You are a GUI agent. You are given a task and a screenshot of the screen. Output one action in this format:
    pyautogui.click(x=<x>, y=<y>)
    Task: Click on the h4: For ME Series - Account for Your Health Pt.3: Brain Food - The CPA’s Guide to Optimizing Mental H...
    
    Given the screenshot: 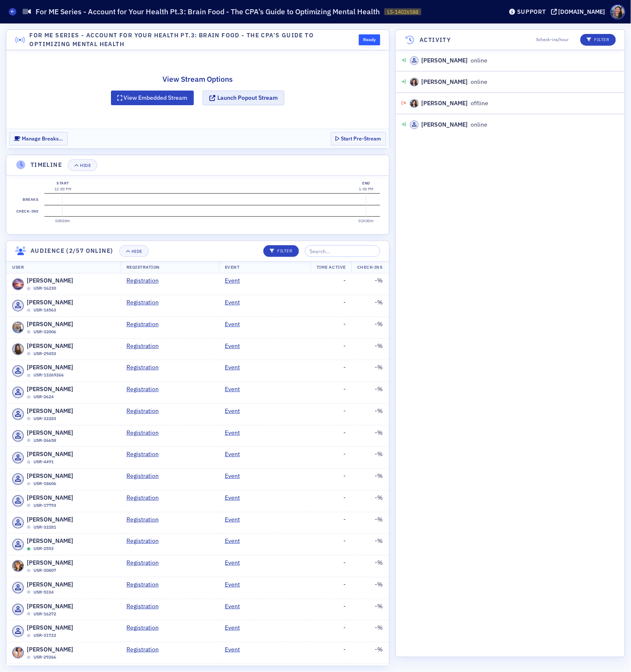 What is the action you would take?
    pyautogui.click(x=191, y=39)
    